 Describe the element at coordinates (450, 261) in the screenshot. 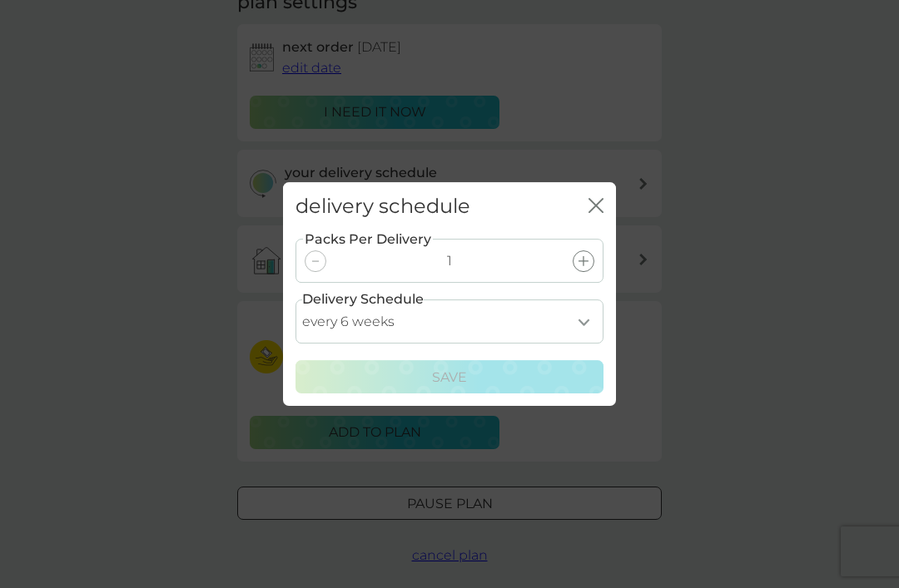

I see `p: 1` at that location.